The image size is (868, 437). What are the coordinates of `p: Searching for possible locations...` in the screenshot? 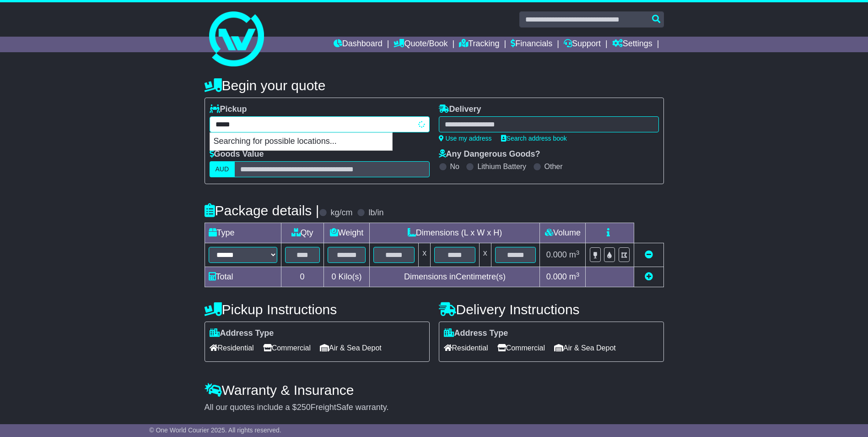 It's located at (301, 141).